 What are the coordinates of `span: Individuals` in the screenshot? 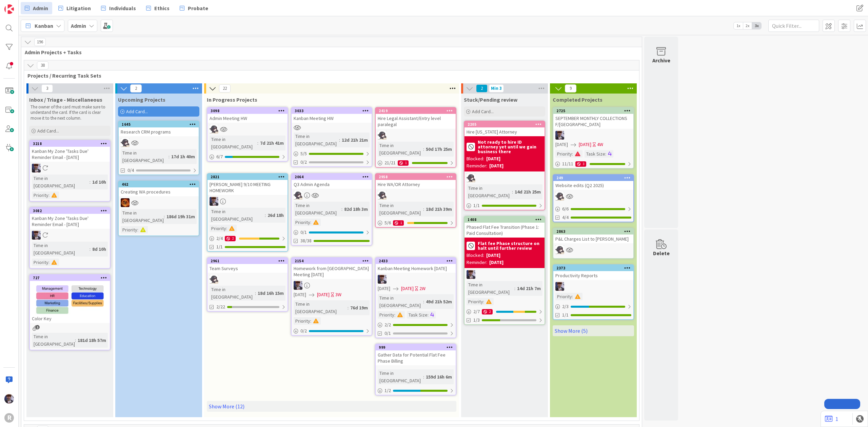 It's located at (122, 8).